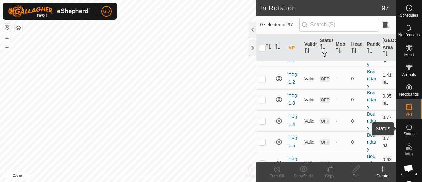 The width and height of the screenshot is (422, 182). Describe the element at coordinates (388, 79) in the screenshot. I see `td: 1.41 ha` at that location.